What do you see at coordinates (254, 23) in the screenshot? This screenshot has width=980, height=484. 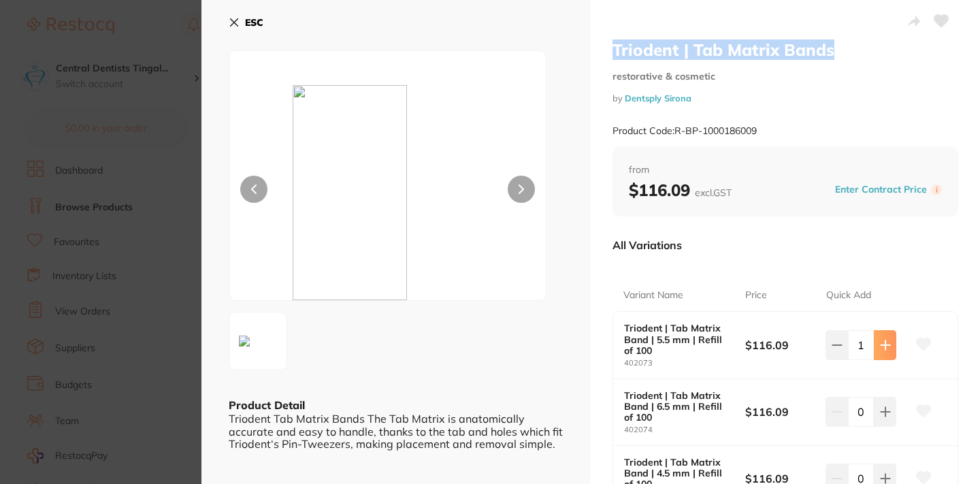 I see `b: ESC` at bounding box center [254, 23].